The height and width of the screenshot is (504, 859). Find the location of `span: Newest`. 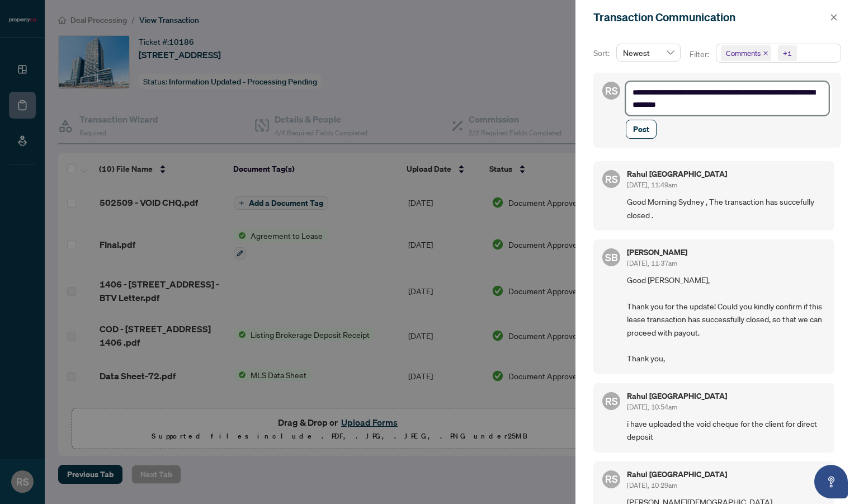

span: Newest is located at coordinates (649, 53).